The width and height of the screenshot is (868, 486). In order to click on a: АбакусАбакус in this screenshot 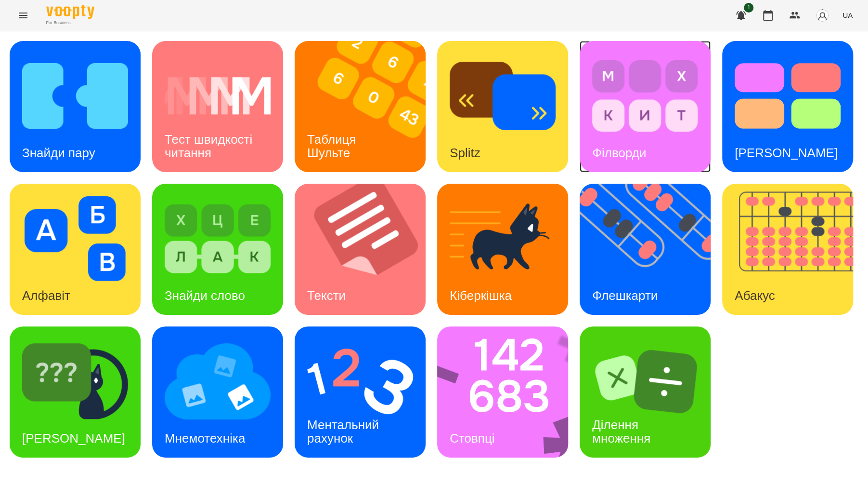, I will do `click(788, 250)`.